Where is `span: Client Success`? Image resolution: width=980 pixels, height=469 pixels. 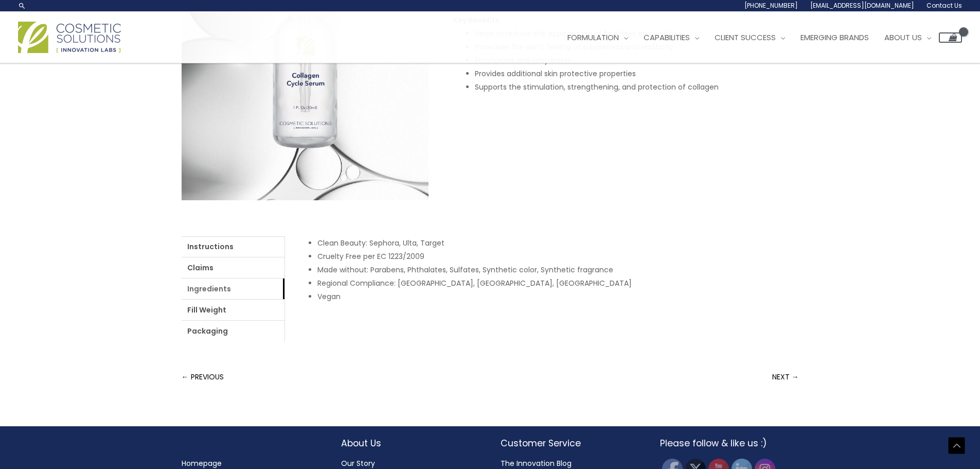 span: Client Success is located at coordinates (745, 37).